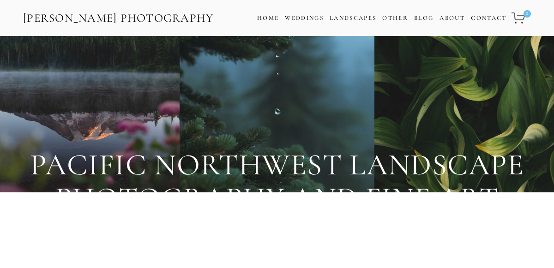 The image size is (554, 268). I want to click on h1: PACIFIC NORTHWEST LANDSCAPE PHOTOGRAPHY AND FINE ART, so click(277, 182).